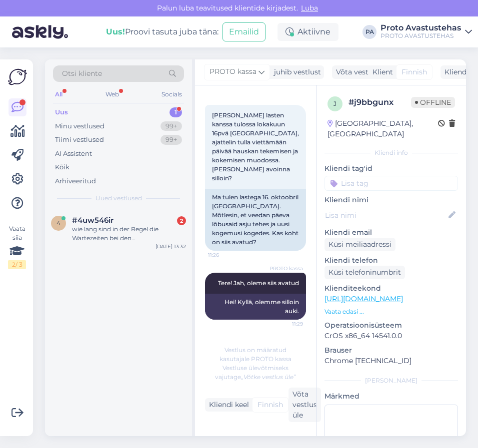 The height and width of the screenshot is (448, 478). Describe the element at coordinates (391, 232) in the screenshot. I see `p: Kliendi email` at that location.